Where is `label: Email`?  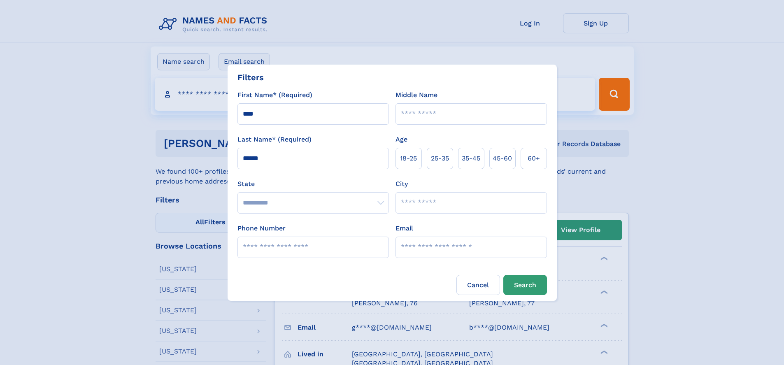 label: Email is located at coordinates (404, 228).